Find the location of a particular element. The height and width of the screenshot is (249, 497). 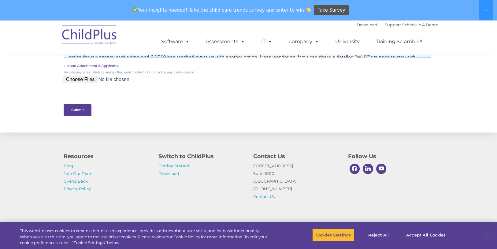

a: Join Our Team is located at coordinates (78, 173).